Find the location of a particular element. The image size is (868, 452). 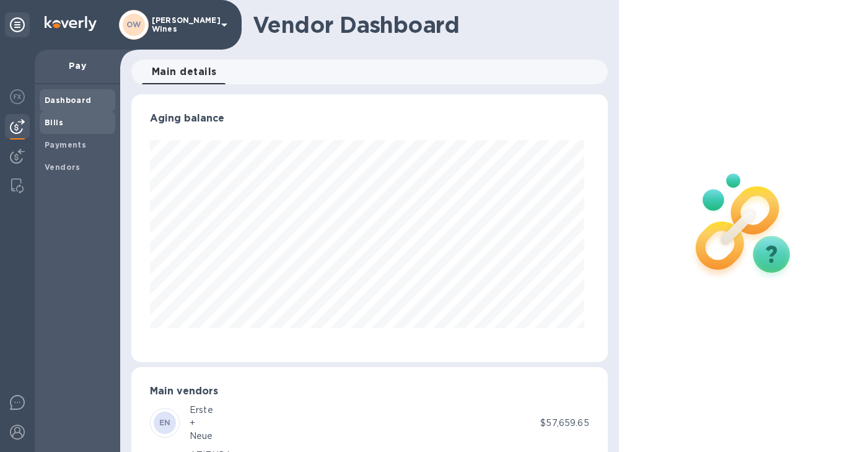

span: Main details is located at coordinates (184, 72).